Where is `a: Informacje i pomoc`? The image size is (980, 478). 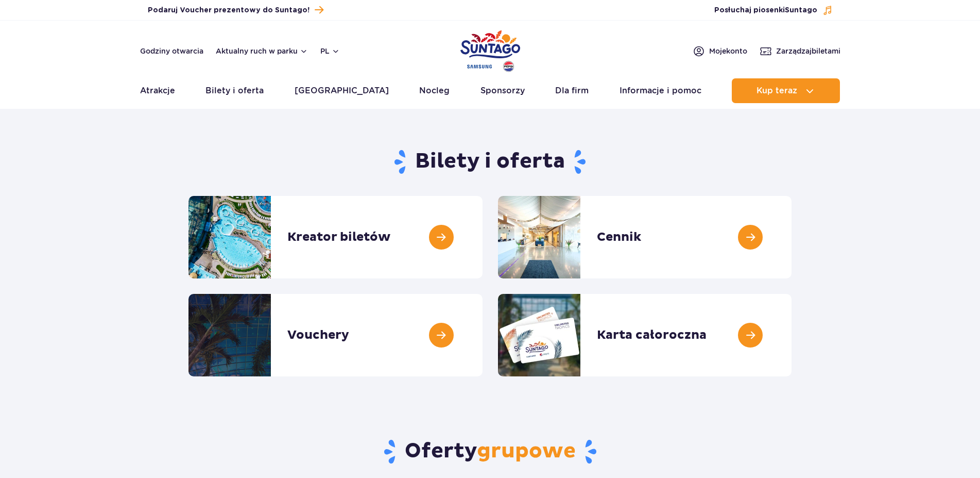
a: Informacje i pomoc is located at coordinates (660, 91).